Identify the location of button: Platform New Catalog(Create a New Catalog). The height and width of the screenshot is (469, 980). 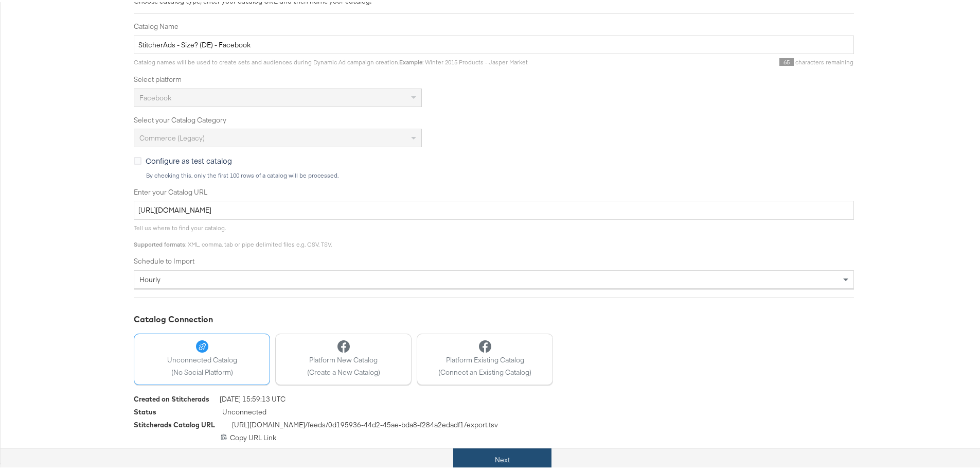
(343, 357).